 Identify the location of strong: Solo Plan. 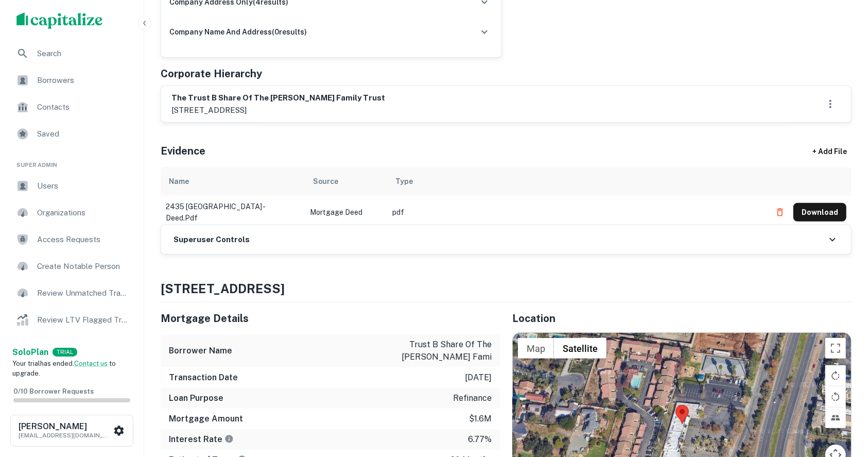
(30, 352).